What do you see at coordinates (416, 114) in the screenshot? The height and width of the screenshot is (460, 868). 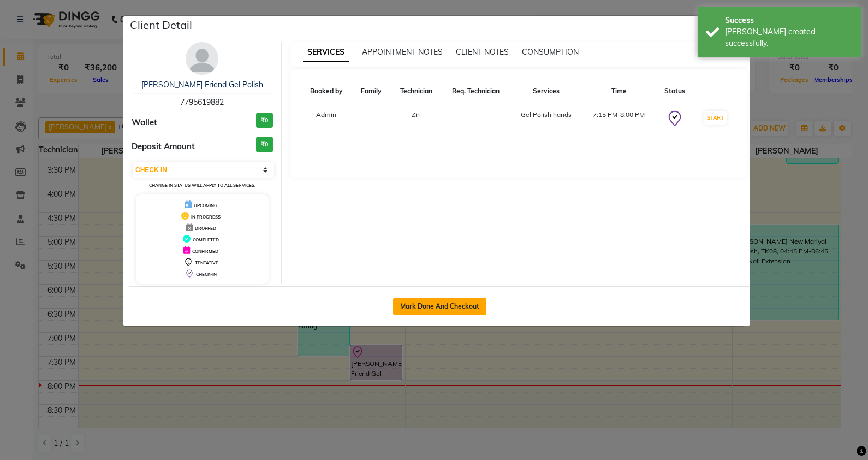 I see `span: Ziri` at bounding box center [416, 114].